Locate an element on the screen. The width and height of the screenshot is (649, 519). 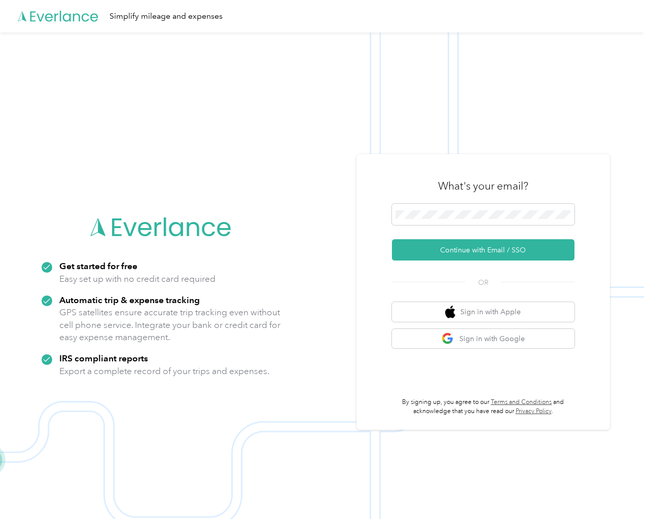
span: OR is located at coordinates (483, 282).